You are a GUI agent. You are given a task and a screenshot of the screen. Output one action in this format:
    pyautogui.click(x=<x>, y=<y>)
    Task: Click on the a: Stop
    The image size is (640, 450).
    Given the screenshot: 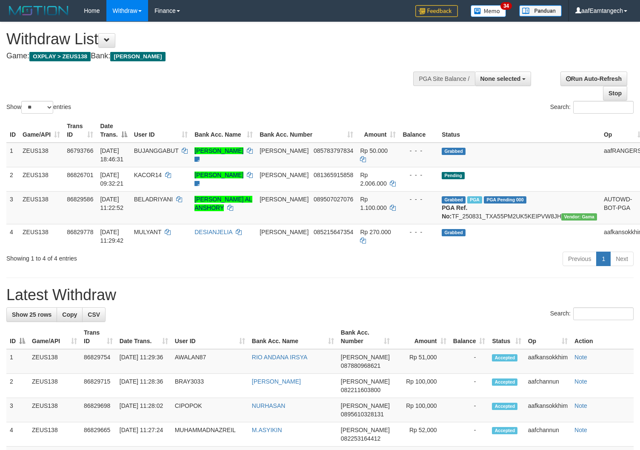 What is the action you would take?
    pyautogui.click(x=615, y=93)
    